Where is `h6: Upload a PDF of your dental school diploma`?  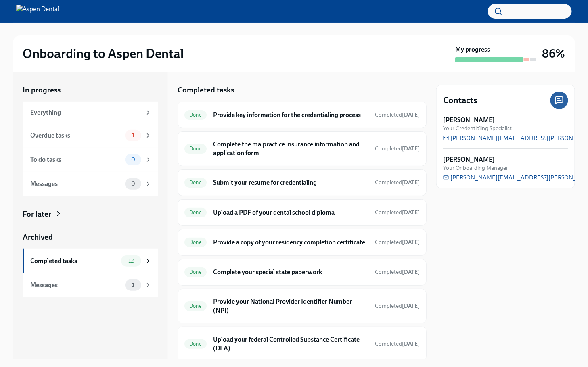 h6: Upload a PDF of your dental school diploma is located at coordinates (290, 212).